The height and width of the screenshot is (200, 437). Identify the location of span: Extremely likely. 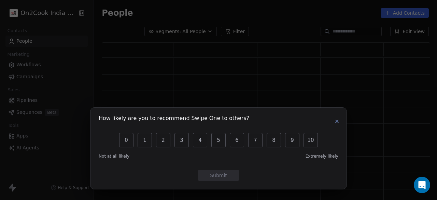
(322, 156).